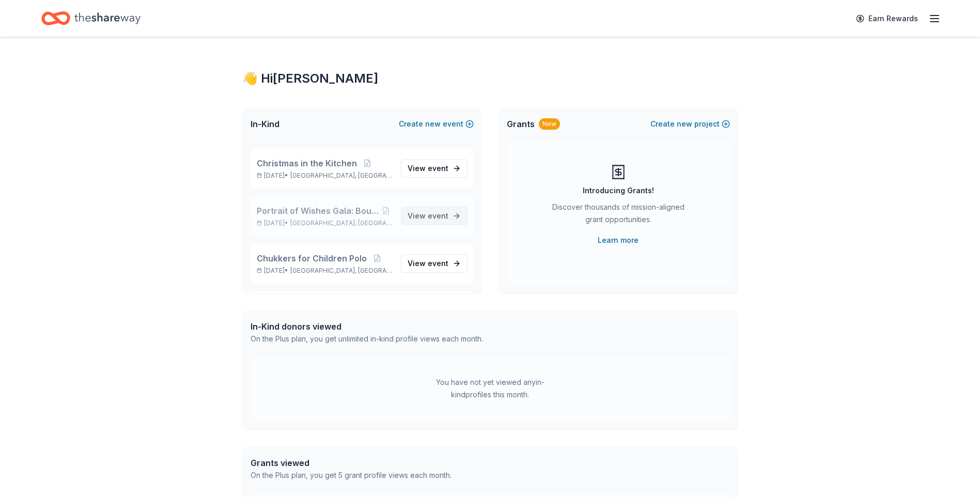 The image size is (980, 497). Describe the element at coordinates (436, 124) in the screenshot. I see `button: Createnewevent` at that location.